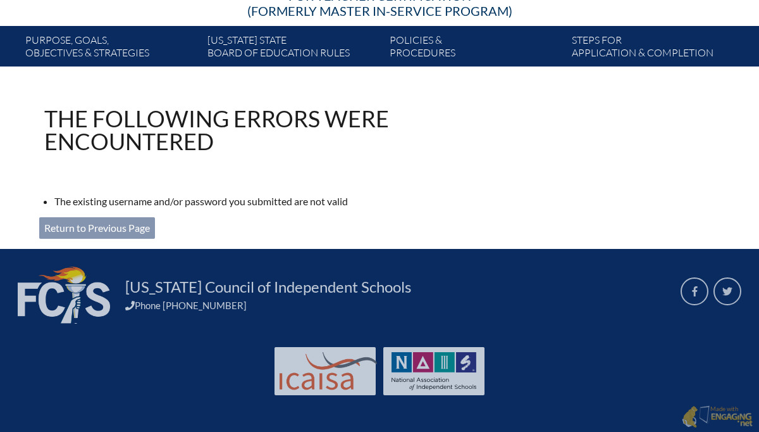  What do you see at coordinates (658, 49) in the screenshot?
I see `a: Steps forapplication & completion` at bounding box center [658, 49].